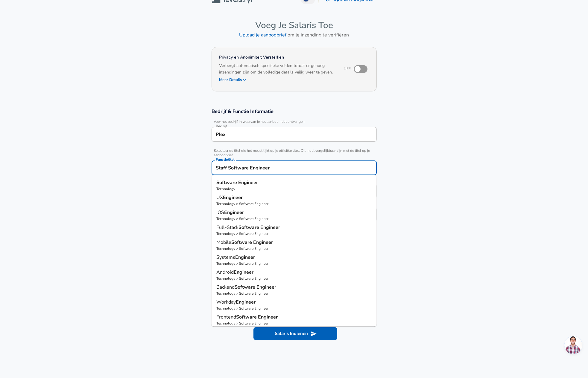 This screenshot has width=588, height=378. Describe the element at coordinates (294, 111) in the screenshot. I see `h3: Bedrijf & Functie Informatie` at that location.